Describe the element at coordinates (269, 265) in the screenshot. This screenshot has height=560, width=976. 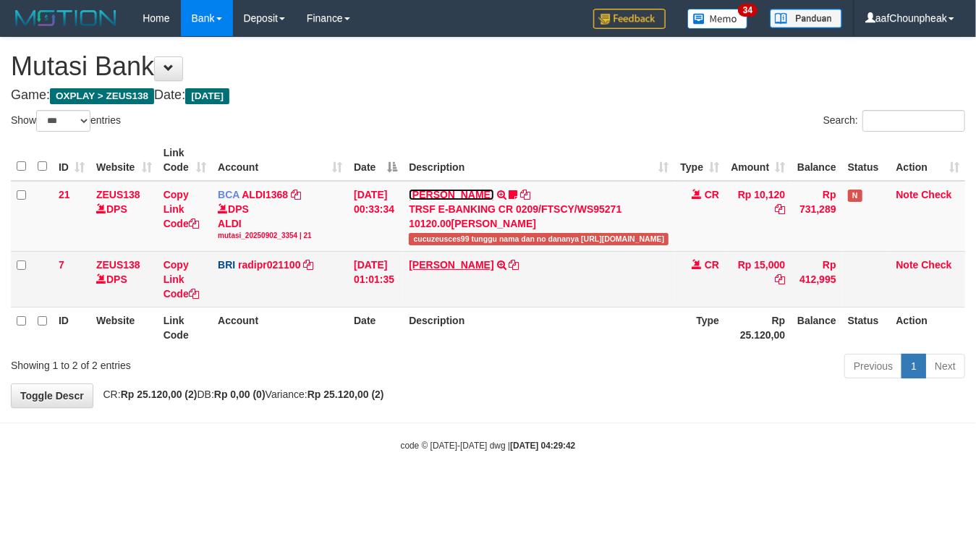
I see `a: radipr021100` at that location.